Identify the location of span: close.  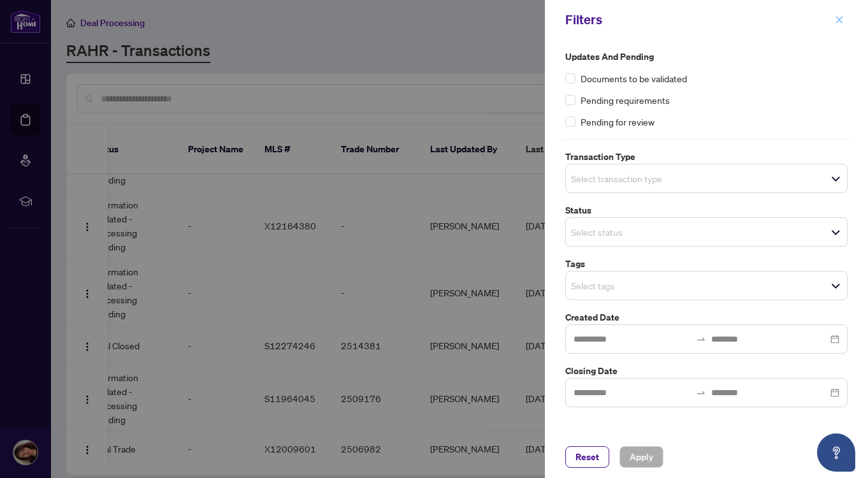
(839, 20).